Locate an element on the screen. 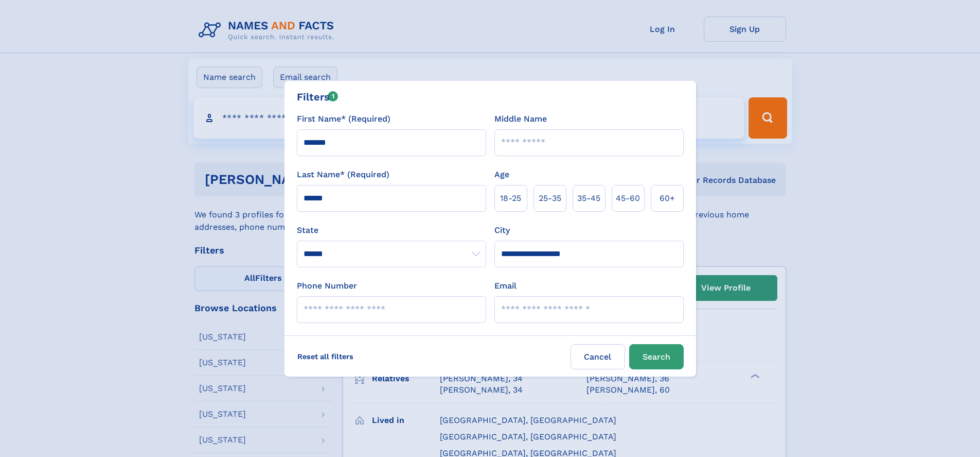 This screenshot has width=980, height=457. label: Cancel is located at coordinates (598, 356).